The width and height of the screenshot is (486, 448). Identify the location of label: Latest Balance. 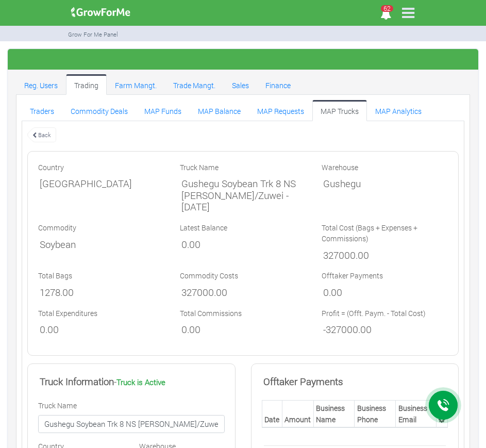
(203, 227).